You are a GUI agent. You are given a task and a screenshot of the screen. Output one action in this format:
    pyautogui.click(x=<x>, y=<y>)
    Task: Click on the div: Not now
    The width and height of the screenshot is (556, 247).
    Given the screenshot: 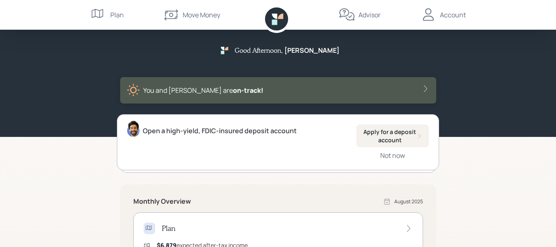 What is the action you would take?
    pyautogui.click(x=393, y=155)
    